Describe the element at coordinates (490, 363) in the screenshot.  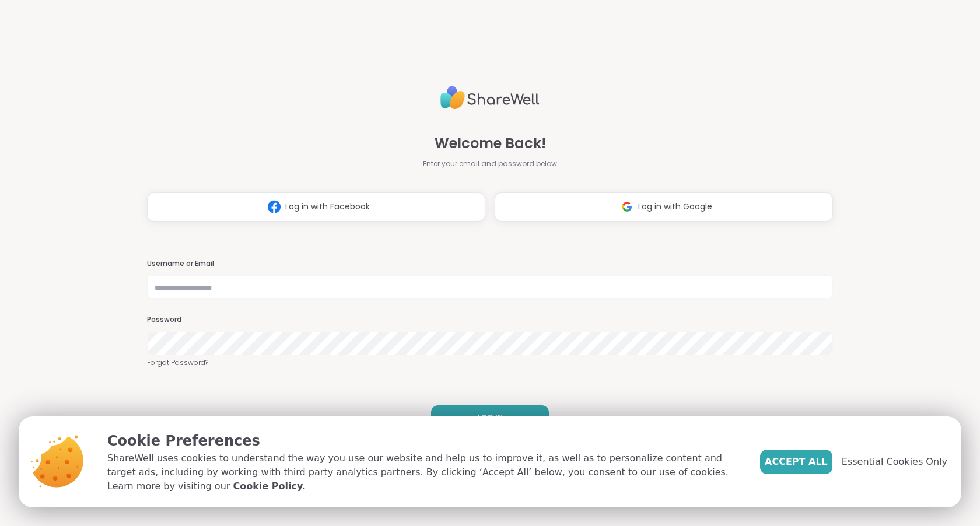
I see `a: Forgot Password?` at that location.